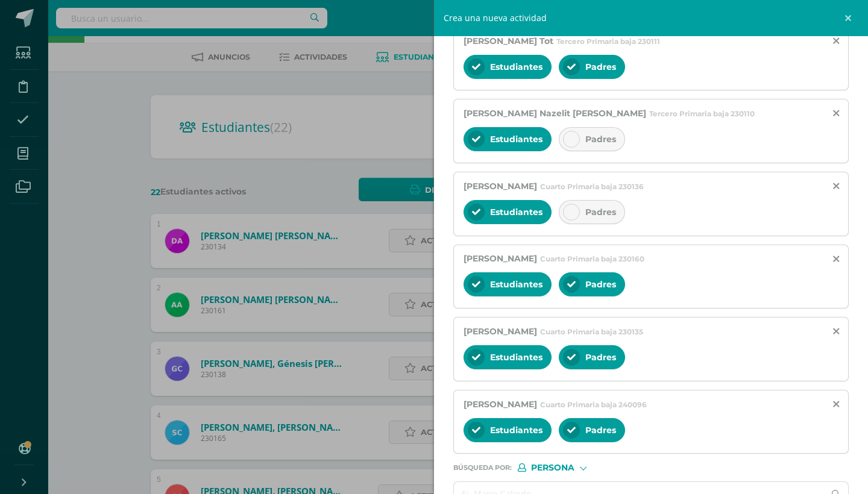  Describe the element at coordinates (608, 41) in the screenshot. I see `span: Tercero Primaria baja 230111` at that location.